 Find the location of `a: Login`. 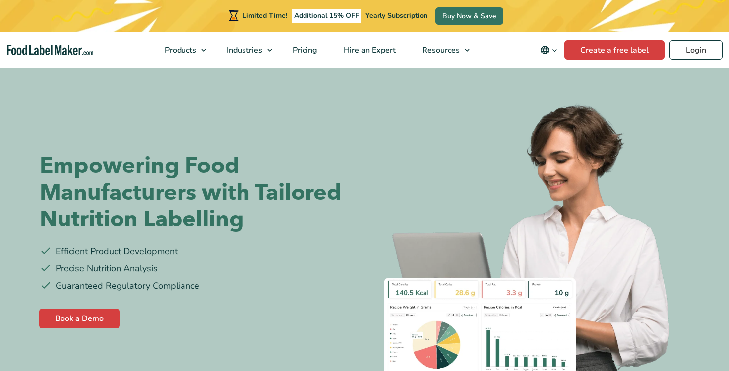

a: Login is located at coordinates (696, 50).